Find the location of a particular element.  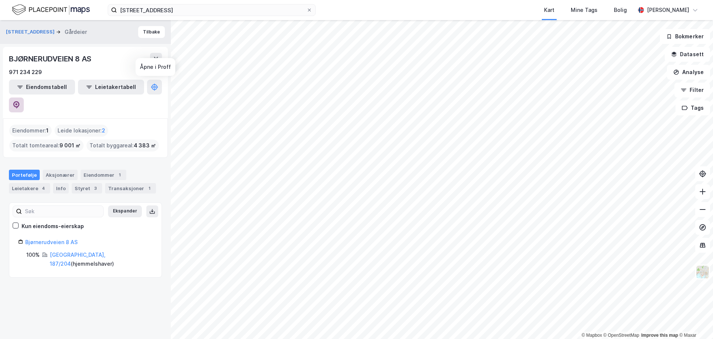

button: Tags is located at coordinates (693, 108).